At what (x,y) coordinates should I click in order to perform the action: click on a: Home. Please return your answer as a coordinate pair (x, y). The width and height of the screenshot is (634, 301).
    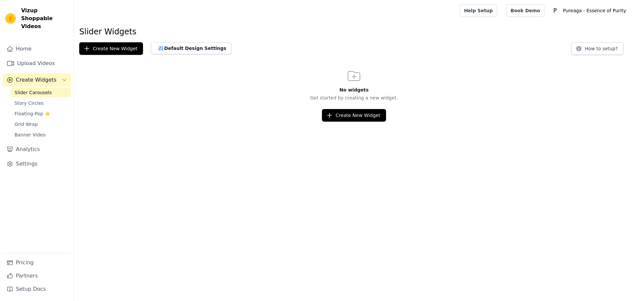
    Looking at the image, I should click on (37, 49).